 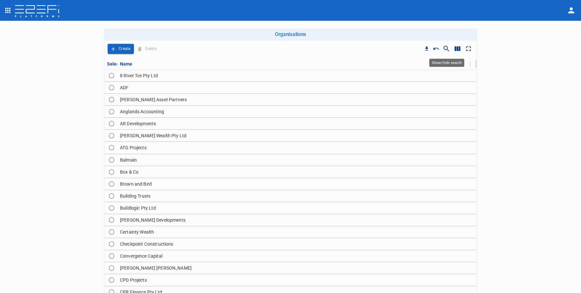 What do you see at coordinates (114, 64) in the screenshot?
I see `div: Select` at bounding box center [114, 64].